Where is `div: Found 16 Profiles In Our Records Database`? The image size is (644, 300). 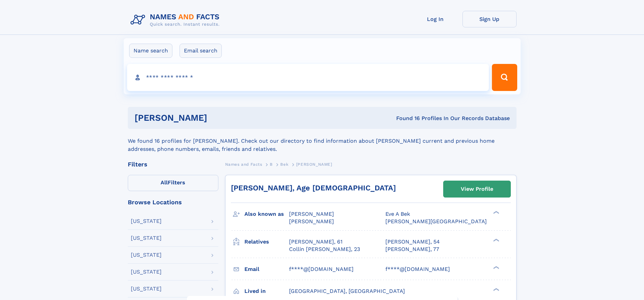 div: Found 16 Profiles In Our Records Database is located at coordinates (405, 118).